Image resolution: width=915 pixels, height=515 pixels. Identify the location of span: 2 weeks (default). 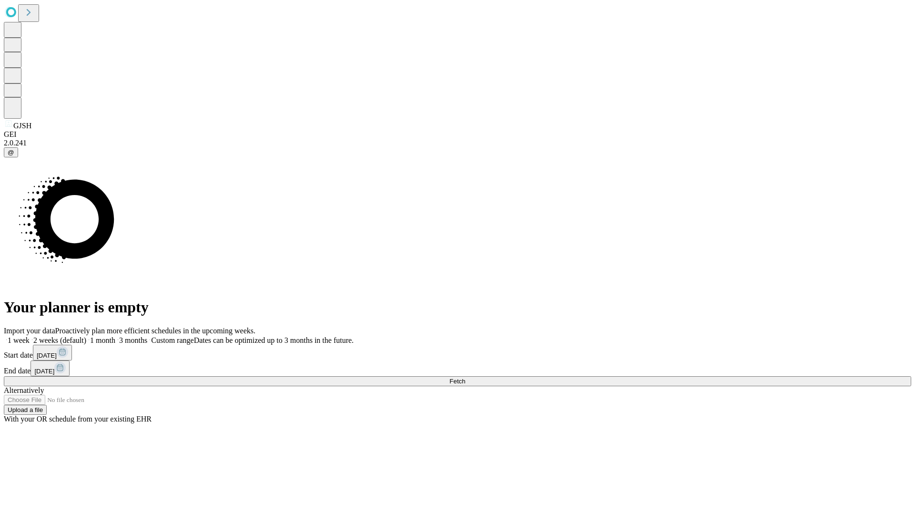
(60, 340).